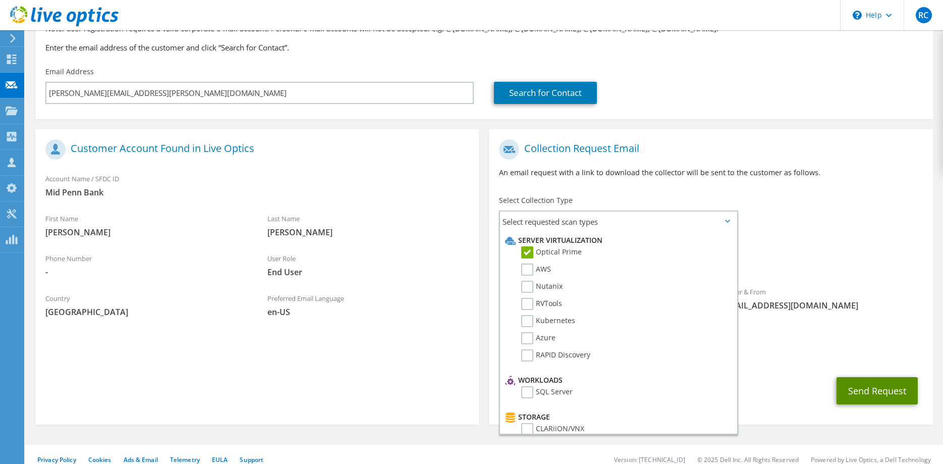  What do you see at coordinates (141, 459) in the screenshot?
I see `a: Ads & Email` at bounding box center [141, 459].